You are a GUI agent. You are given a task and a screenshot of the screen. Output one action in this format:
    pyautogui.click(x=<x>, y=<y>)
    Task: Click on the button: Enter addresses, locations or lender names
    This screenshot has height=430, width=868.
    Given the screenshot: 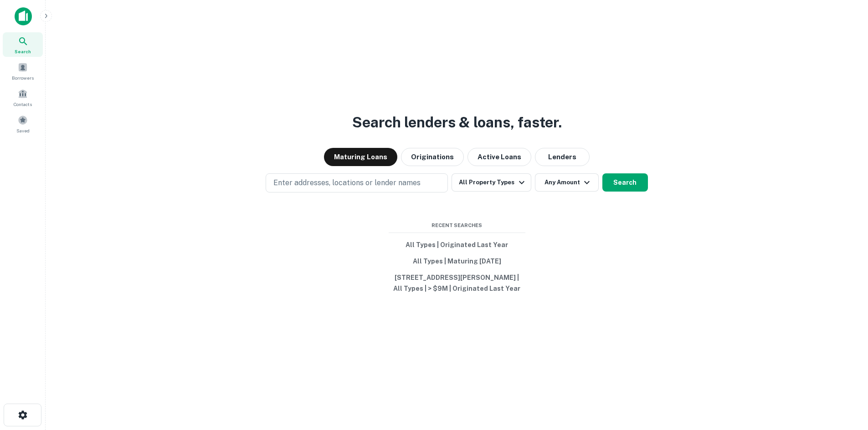 What is the action you would take?
    pyautogui.click(x=357, y=183)
    